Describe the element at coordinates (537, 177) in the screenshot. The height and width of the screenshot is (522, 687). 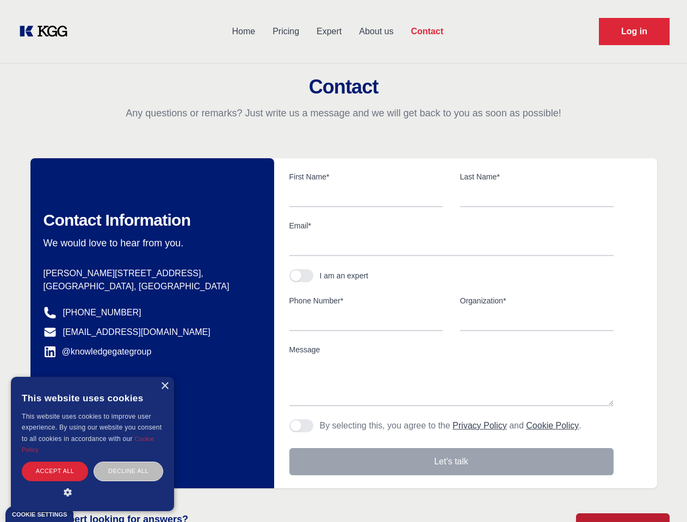
I see `label: Last Name*` at that location.